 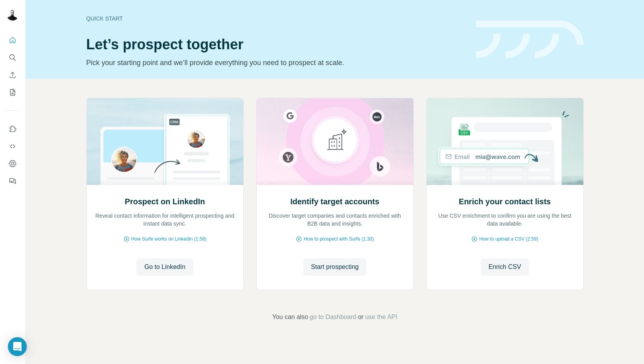 I want to click on button: Quick start, so click(x=13, y=40).